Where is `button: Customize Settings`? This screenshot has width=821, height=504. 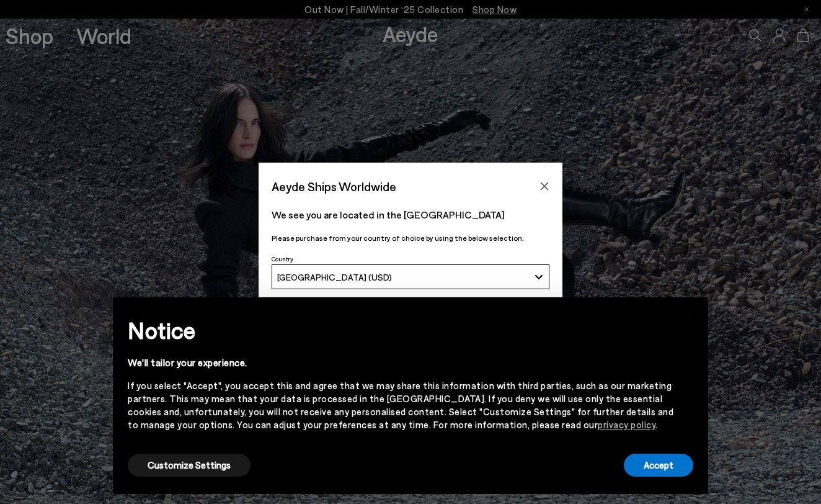
button: Customize Settings is located at coordinates (189, 465).